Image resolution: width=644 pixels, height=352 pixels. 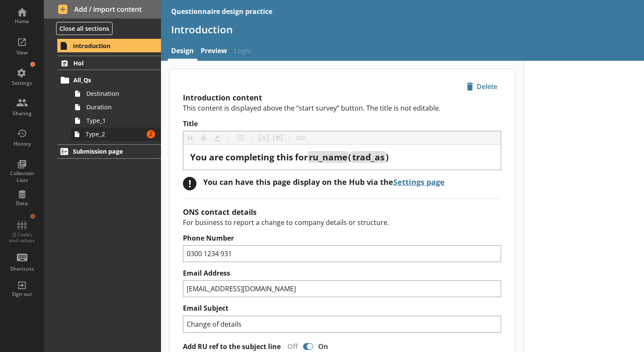 I want to click on a: Type_22, so click(x=116, y=134).